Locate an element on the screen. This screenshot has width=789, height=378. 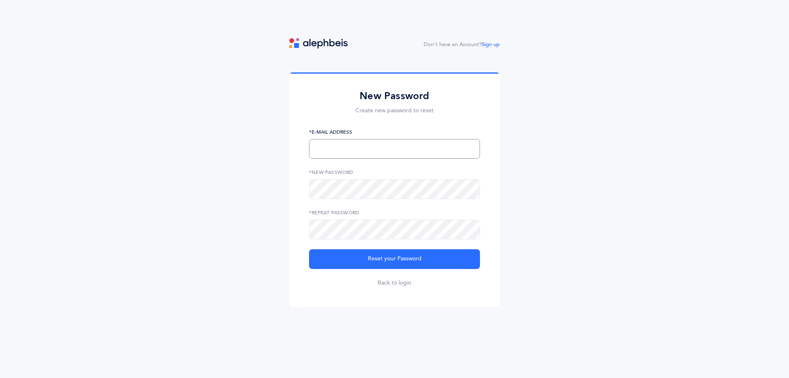
button: Reset your Password is located at coordinates (395, 259).